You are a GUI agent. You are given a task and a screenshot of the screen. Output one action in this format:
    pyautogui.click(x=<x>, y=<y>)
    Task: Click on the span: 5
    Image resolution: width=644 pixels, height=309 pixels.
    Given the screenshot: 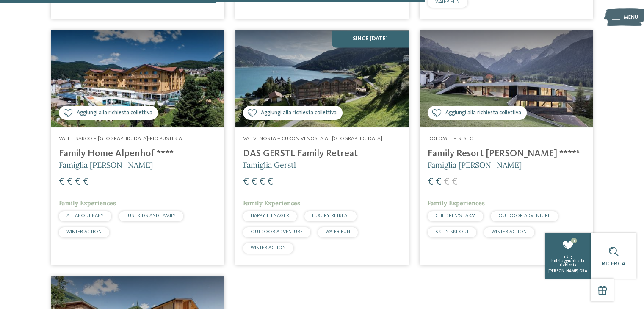 What is the action you would take?
    pyautogui.click(x=571, y=257)
    